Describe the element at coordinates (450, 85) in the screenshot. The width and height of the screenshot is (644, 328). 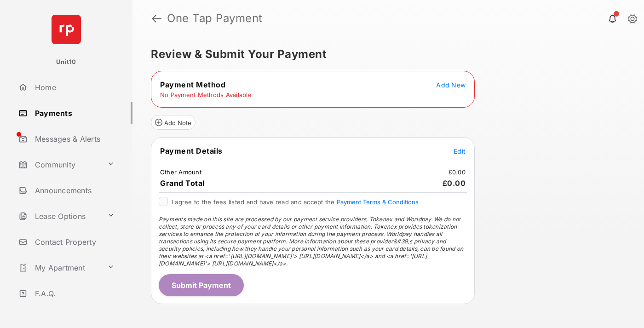
I see `button: Add New` at that location.